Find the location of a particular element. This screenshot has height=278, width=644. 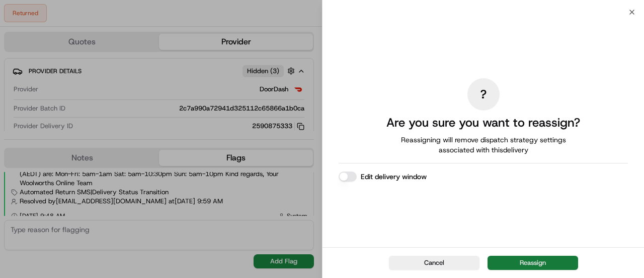

label: Edit delivery window is located at coordinates (393, 176).